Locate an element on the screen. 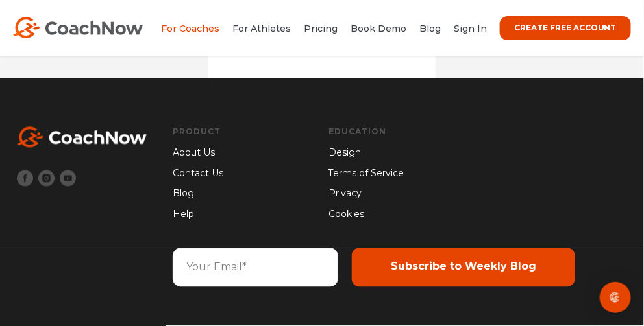 This screenshot has height=326, width=644. img: Facebook is located at coordinates (24, 178).